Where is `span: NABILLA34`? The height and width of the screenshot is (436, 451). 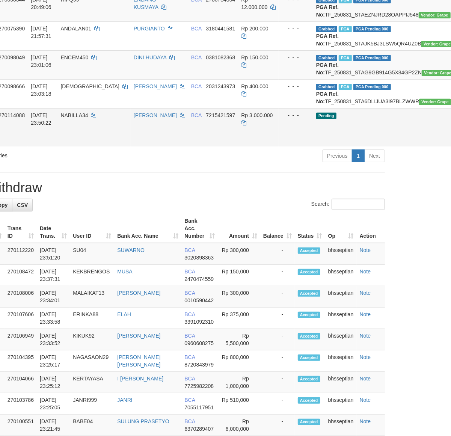
span: NABILLA34 is located at coordinates (74, 115).